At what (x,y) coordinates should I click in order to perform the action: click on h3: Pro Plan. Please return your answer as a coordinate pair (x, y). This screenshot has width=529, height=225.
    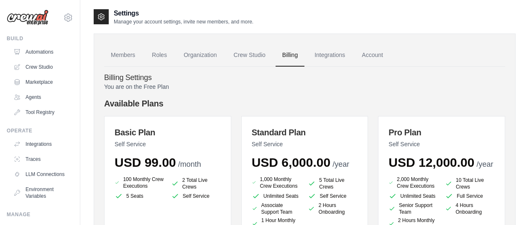
    Looking at the image, I should click on (442, 132).